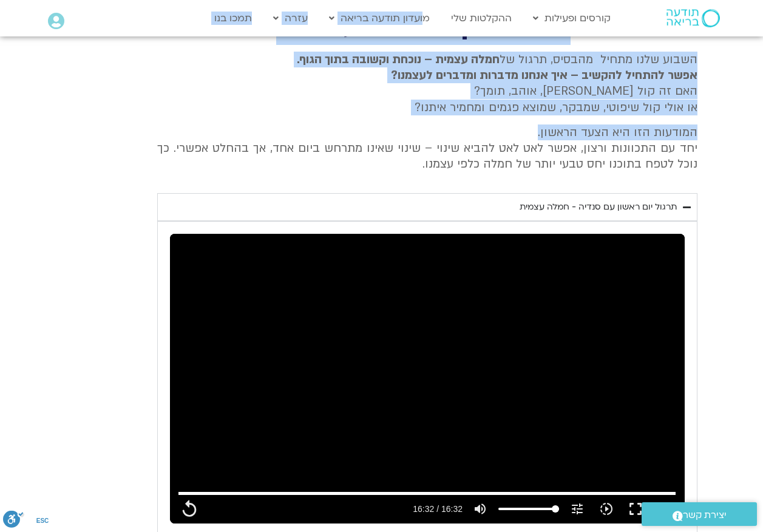  Describe the element at coordinates (428, 26) in the screenshot. I see `h2: יום ראשון - חמלה עצמית` at that location.